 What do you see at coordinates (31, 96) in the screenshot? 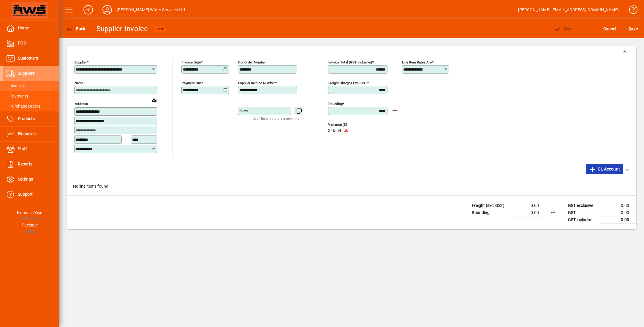
I see `a: Payments` at bounding box center [31, 96].